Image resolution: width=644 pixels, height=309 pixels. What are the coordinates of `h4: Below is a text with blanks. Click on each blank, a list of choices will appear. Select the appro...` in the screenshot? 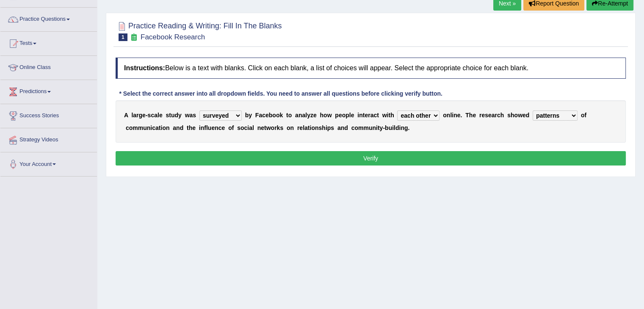 It's located at (370, 68).